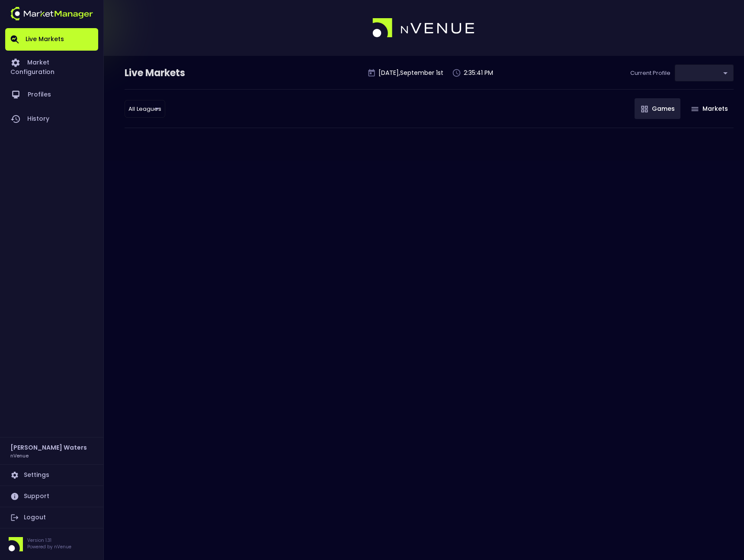 The height and width of the screenshot is (560, 744). Describe the element at coordinates (650, 73) in the screenshot. I see `p: Current Profile` at that location.